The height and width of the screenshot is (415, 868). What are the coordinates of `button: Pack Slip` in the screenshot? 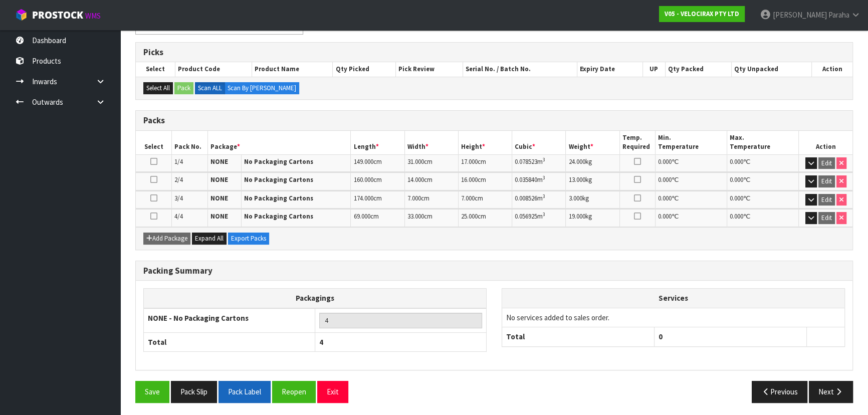 It's located at (194, 391).